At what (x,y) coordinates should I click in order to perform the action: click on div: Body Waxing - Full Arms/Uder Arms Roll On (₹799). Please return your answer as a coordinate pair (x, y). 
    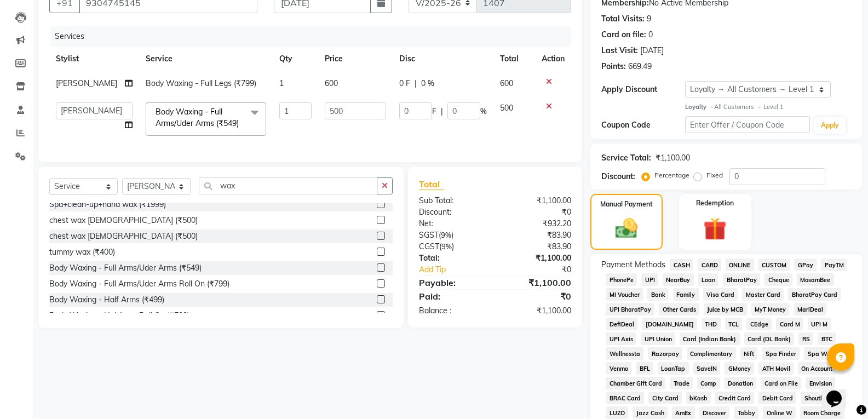
    Looking at the image, I should click on (140, 284).